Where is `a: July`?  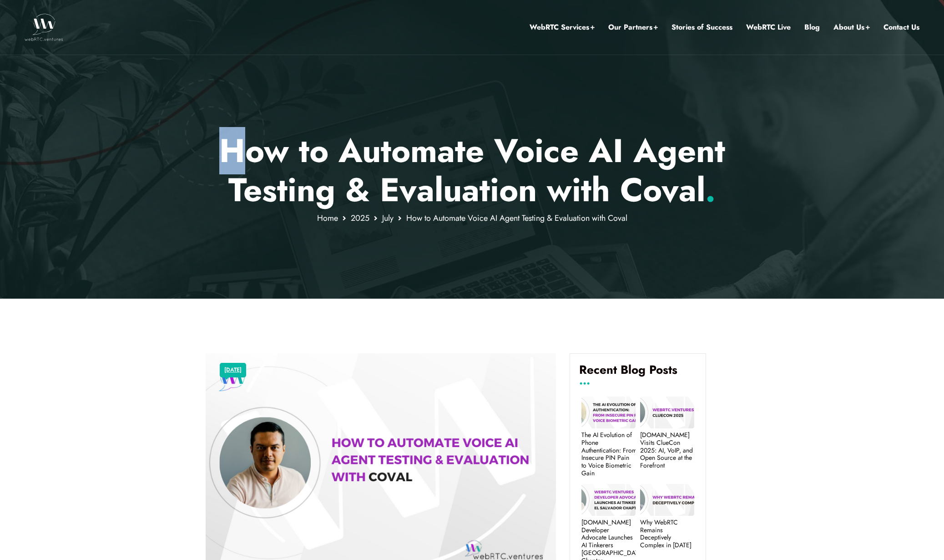
a: July is located at coordinates (388, 218).